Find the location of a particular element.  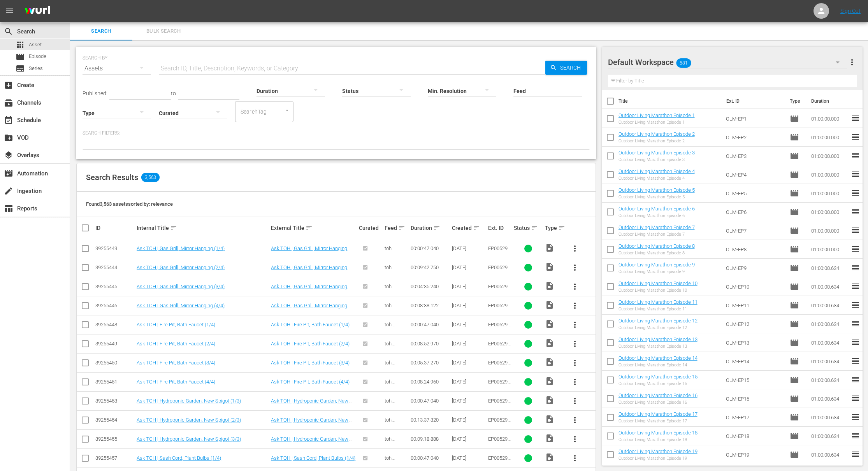

a: Outdoor Living Marathon Episode 14 is located at coordinates (657, 358).